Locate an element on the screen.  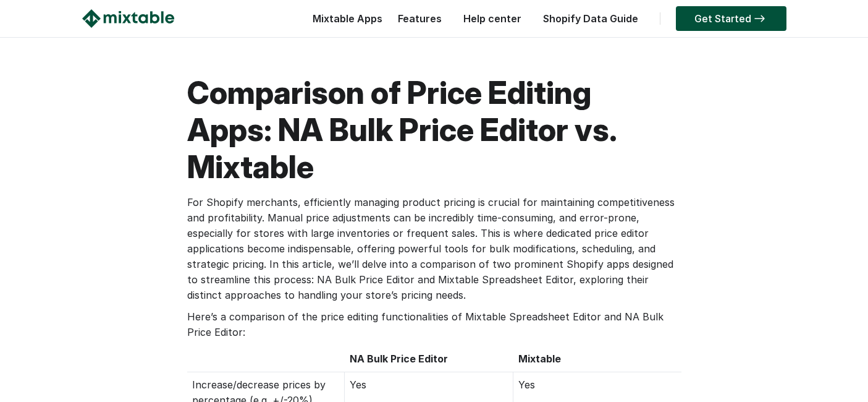
th: NA Bulk Price Editor is located at coordinates (428, 359).